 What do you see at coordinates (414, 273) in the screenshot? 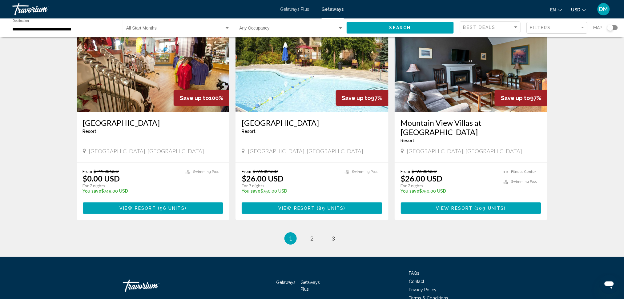
I see `a: FAQs` at bounding box center [414, 273].